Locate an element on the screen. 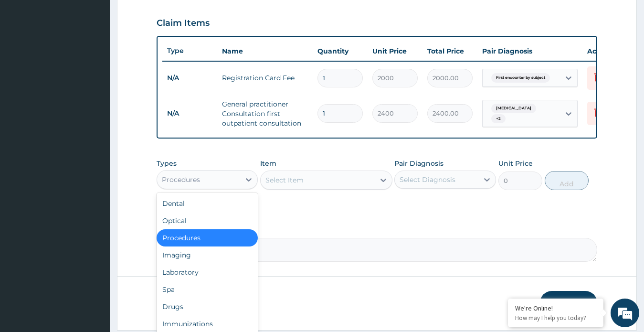 The width and height of the screenshot is (644, 332). td: Registration Card Fee is located at coordinates (265, 78).